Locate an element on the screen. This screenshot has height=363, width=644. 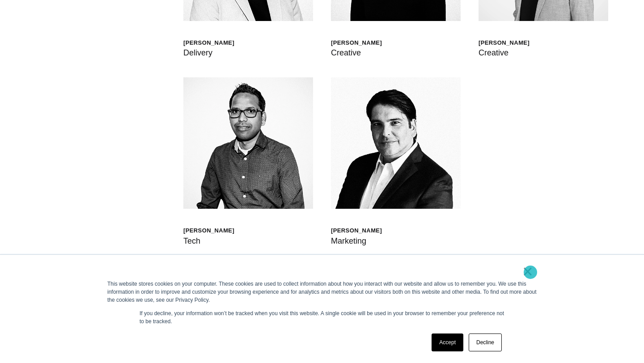
div: Delivery is located at coordinates (209, 53).